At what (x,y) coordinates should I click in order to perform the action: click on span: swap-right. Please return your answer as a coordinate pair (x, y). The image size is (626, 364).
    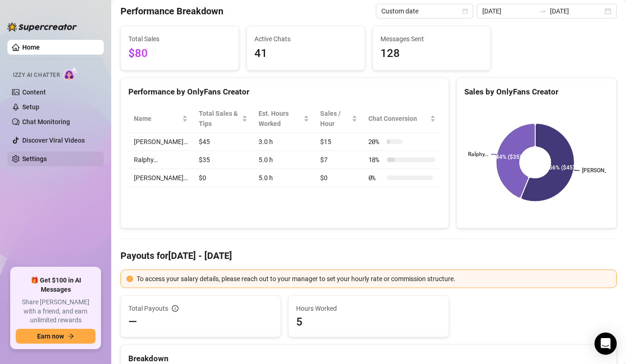
    Looking at the image, I should click on (543, 11).